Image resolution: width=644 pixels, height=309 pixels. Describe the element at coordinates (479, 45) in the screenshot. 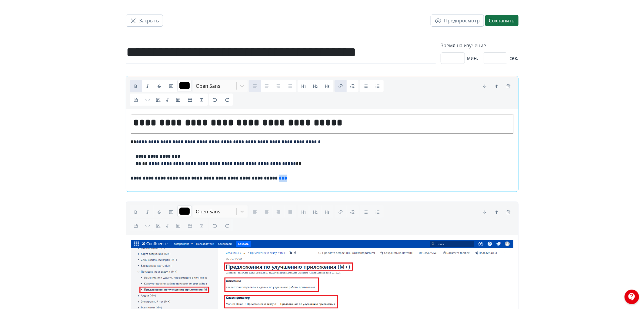

I see `label: Время на изучение` at that location.